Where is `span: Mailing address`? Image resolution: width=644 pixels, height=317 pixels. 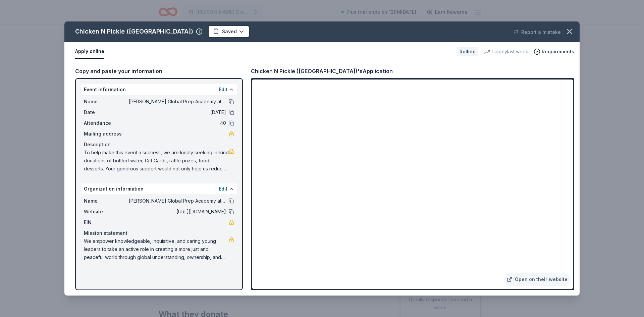 span: Mailing address is located at coordinates (106, 134).